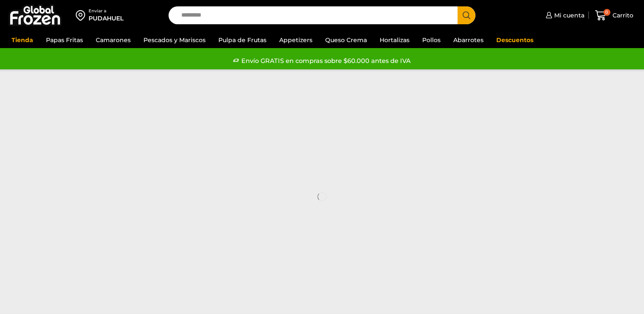  Describe the element at coordinates (64, 40) in the screenshot. I see `a: Papas Fritas` at that location.